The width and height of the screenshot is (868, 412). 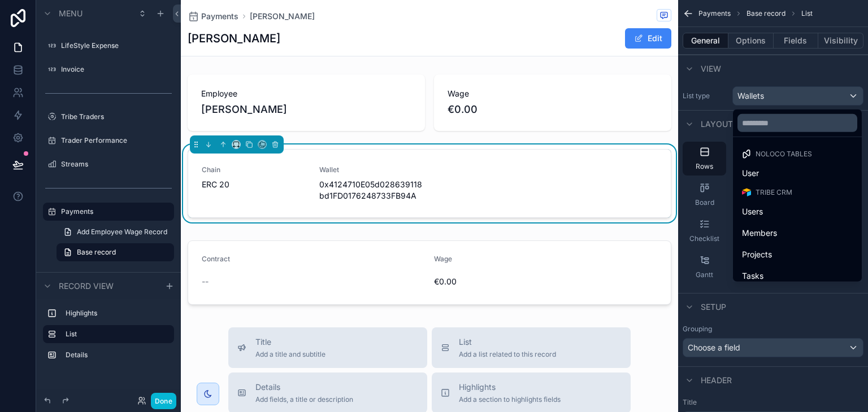 What do you see at coordinates (254, 170) in the screenshot?
I see `span: Chain` at bounding box center [254, 170].